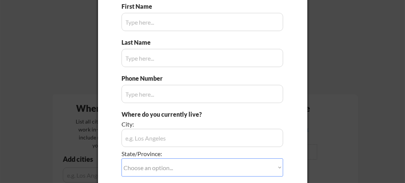  What do you see at coordinates (181, 154) in the screenshot?
I see `div: State/Province:` at bounding box center [181, 154].